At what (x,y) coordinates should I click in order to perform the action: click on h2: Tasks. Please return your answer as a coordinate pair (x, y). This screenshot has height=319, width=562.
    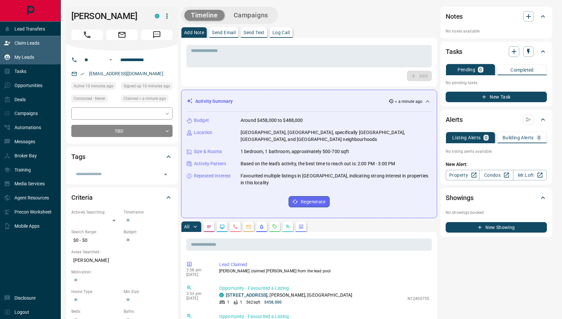
    Looking at the image, I should click on (454, 52).